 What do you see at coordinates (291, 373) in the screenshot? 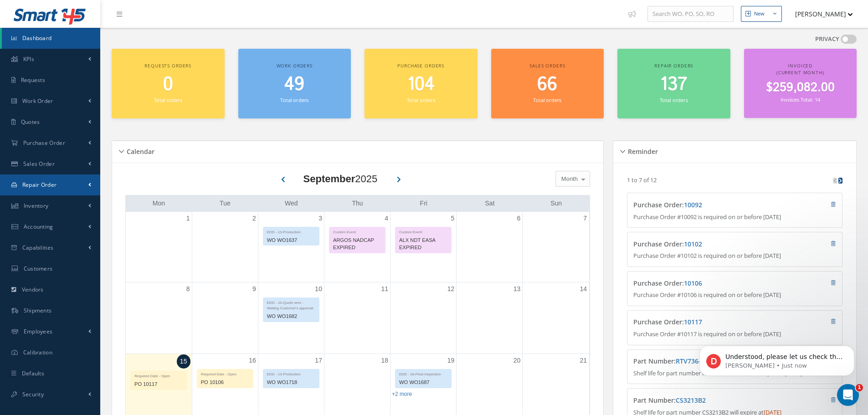
I see `div: EDD - 13-Production` at bounding box center [291, 373].